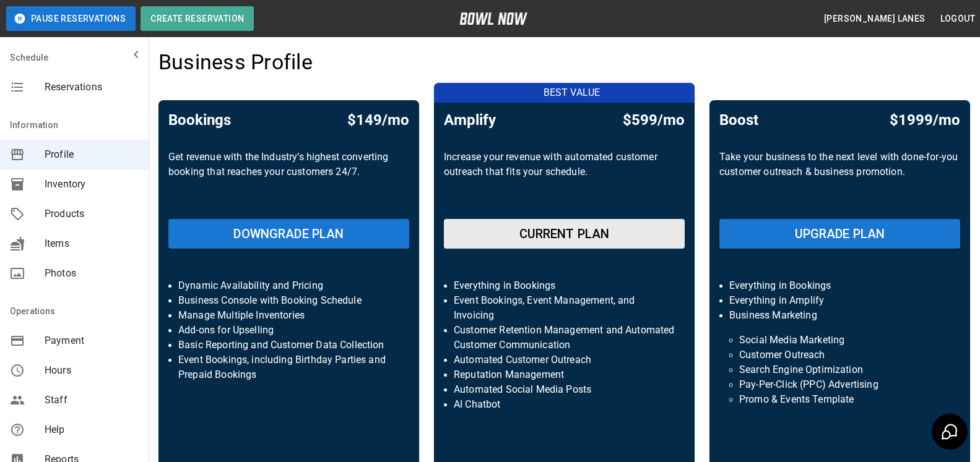 This screenshot has width=980, height=462. I want to click on span: Items, so click(92, 244).